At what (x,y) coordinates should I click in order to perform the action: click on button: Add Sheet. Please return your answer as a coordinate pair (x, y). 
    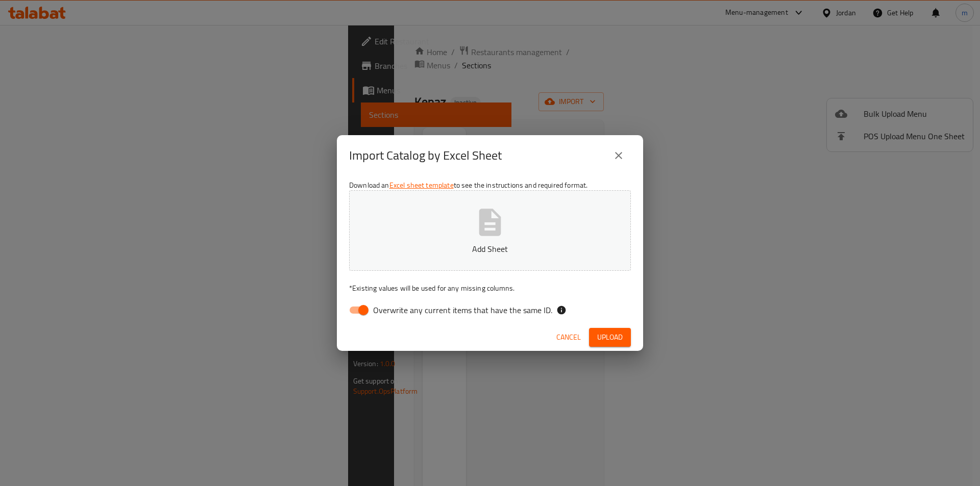
    Looking at the image, I should click on (490, 231).